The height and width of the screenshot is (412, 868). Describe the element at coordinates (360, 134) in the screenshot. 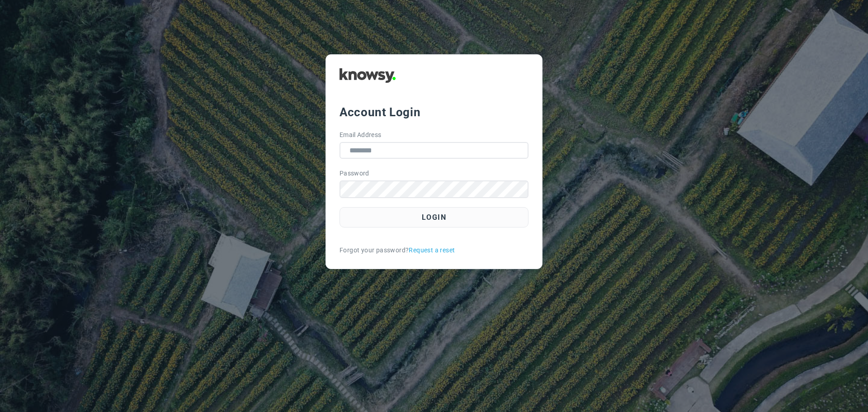

I see `label: Email Address` at that location.